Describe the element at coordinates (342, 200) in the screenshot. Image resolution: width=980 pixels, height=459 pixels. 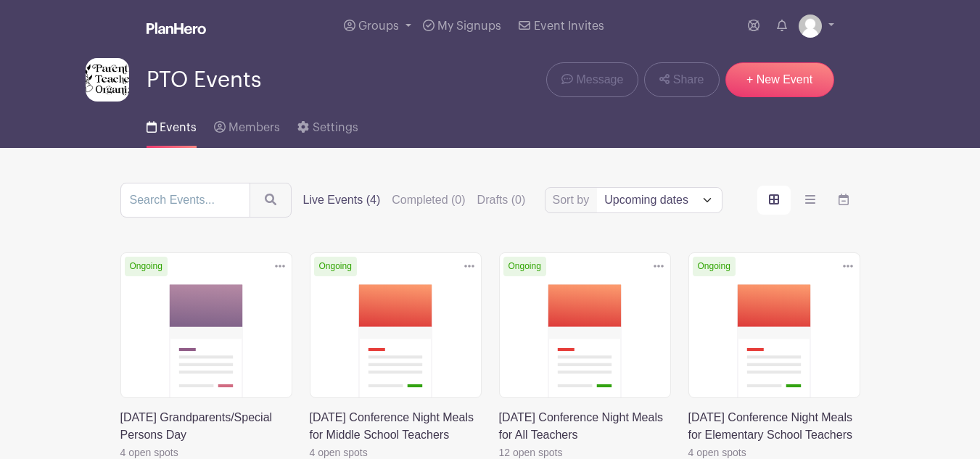
I see `label: Live Events (4)` at that location.